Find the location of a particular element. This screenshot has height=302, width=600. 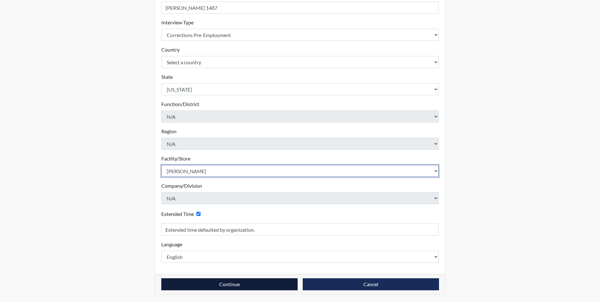

button: Cancel is located at coordinates (371, 284).